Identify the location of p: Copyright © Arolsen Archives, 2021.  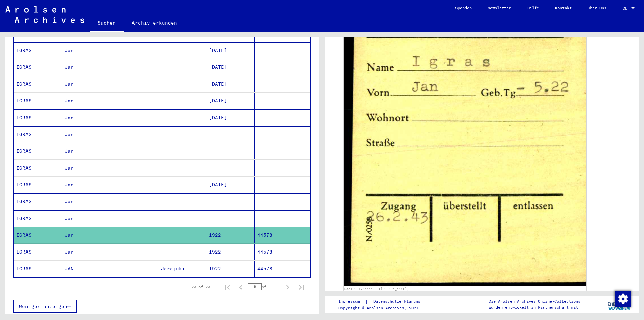
(383, 308).